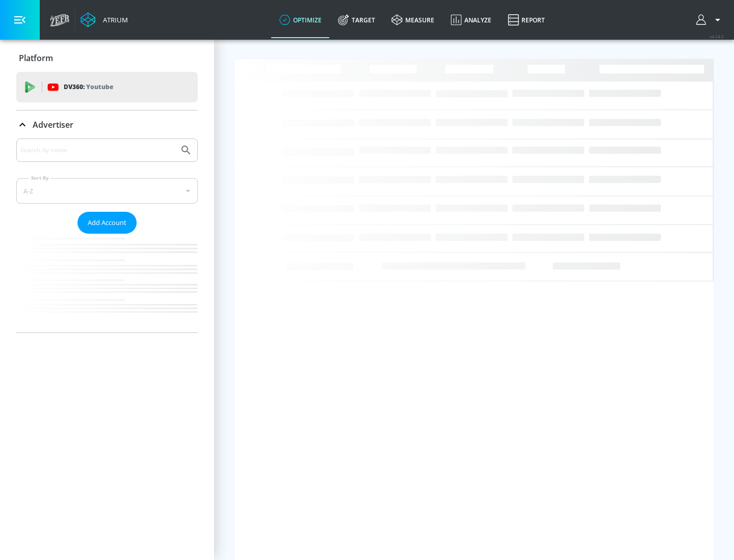 The width and height of the screenshot is (734, 560). I want to click on a: measure, so click(413, 20).